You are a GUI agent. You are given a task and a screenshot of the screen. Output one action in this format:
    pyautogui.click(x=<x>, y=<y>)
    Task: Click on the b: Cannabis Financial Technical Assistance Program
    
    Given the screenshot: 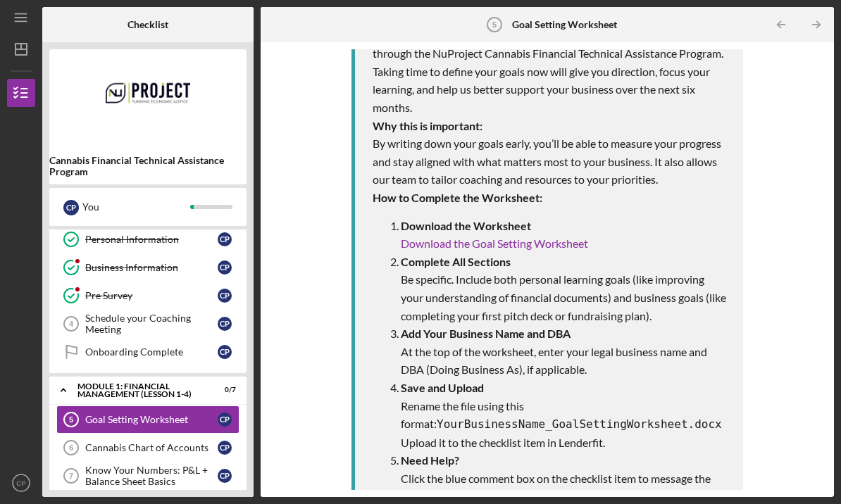 What is the action you would take?
    pyautogui.click(x=148, y=167)
    